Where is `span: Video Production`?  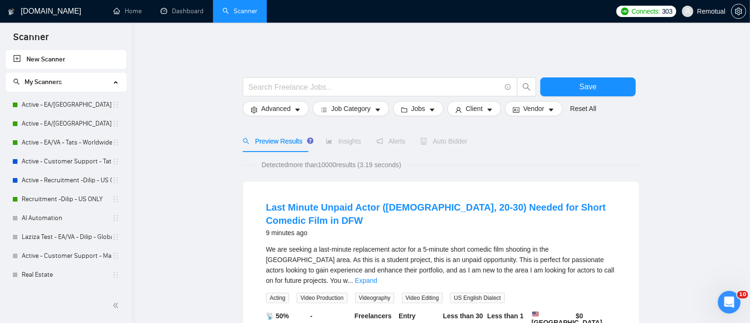 span: Video Production is located at coordinates (322, 298).